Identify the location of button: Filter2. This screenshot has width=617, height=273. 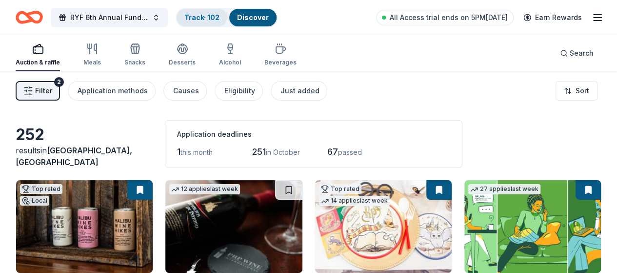
(38, 91).